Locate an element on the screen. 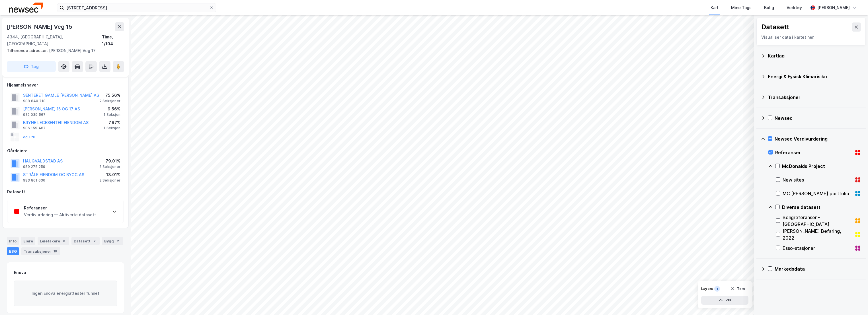 The width and height of the screenshot is (868, 315). div: Kart is located at coordinates (714, 7).